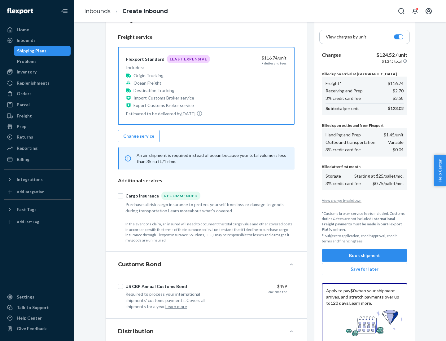 The height and width of the screenshot is (341, 446). Describe the element at coordinates (27, 210) in the screenshot. I see `div: Fast Tags` at that location.